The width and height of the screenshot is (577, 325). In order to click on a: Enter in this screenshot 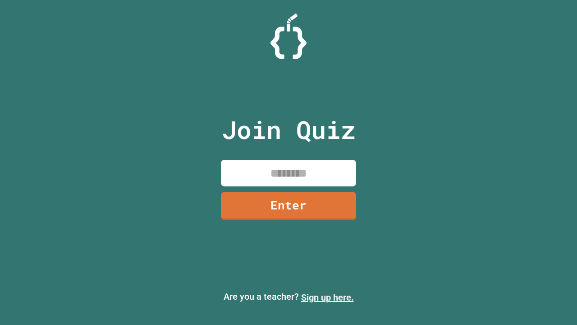, I will do `click(289, 206)`.